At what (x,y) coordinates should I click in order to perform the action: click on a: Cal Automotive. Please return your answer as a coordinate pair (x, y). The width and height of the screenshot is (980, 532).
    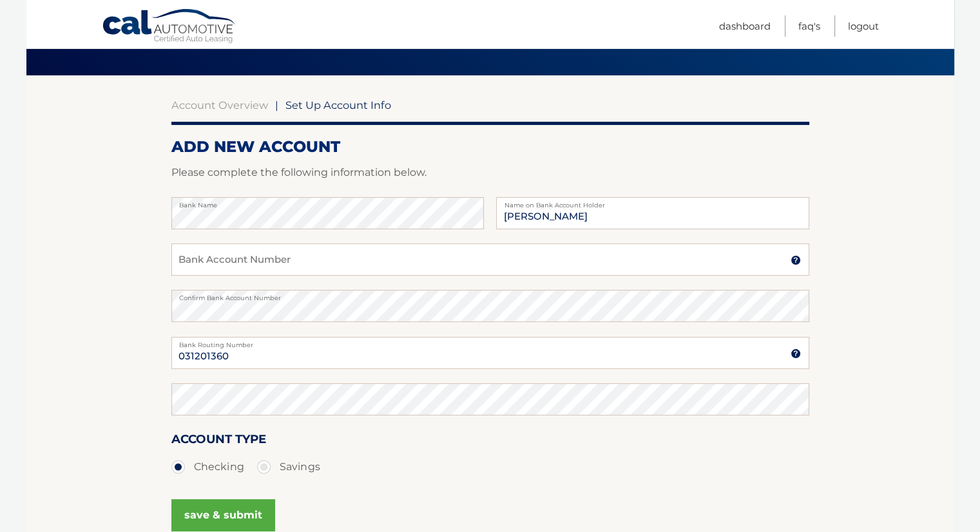
    Looking at the image, I should click on (169, 27).